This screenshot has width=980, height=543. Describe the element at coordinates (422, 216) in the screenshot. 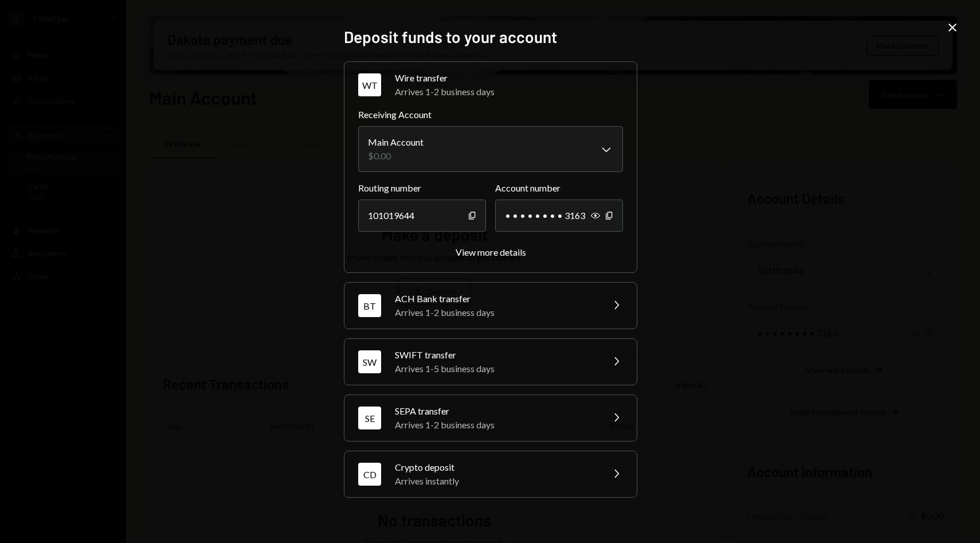

I see `div: 101019644` at that location.